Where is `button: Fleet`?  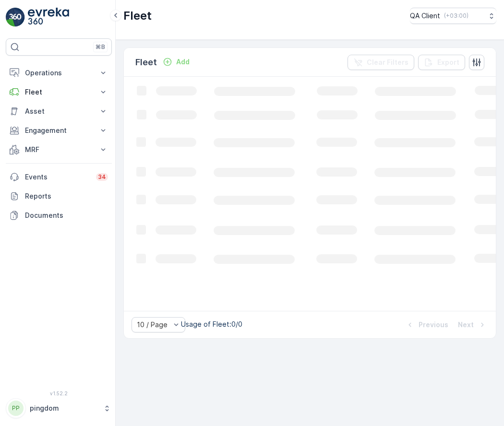 button: Fleet is located at coordinates (59, 92).